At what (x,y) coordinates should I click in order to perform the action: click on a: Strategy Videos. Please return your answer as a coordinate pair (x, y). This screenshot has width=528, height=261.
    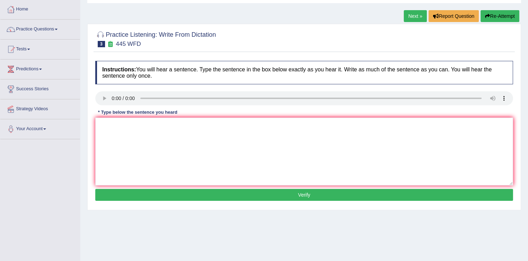
    Looking at the image, I should click on (40, 108).